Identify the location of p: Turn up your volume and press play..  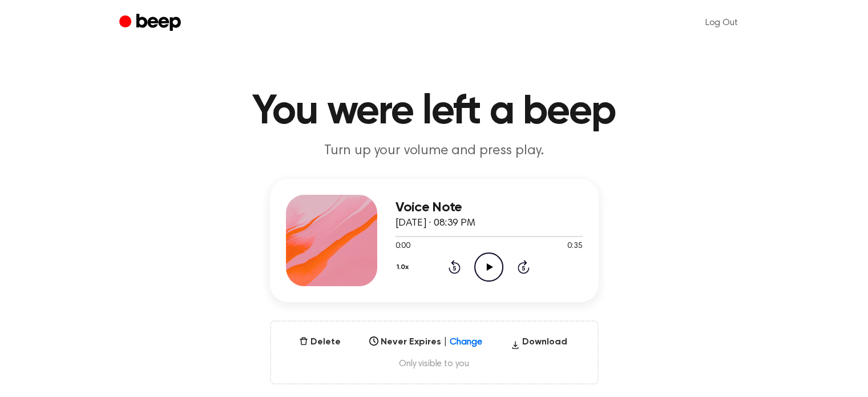
(434, 151).